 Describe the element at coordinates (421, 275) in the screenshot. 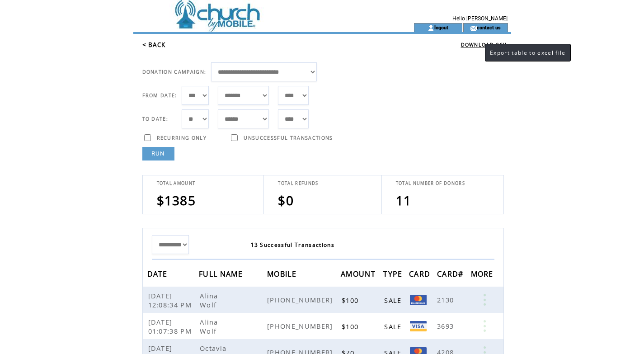

I see `span: CARD` at that location.